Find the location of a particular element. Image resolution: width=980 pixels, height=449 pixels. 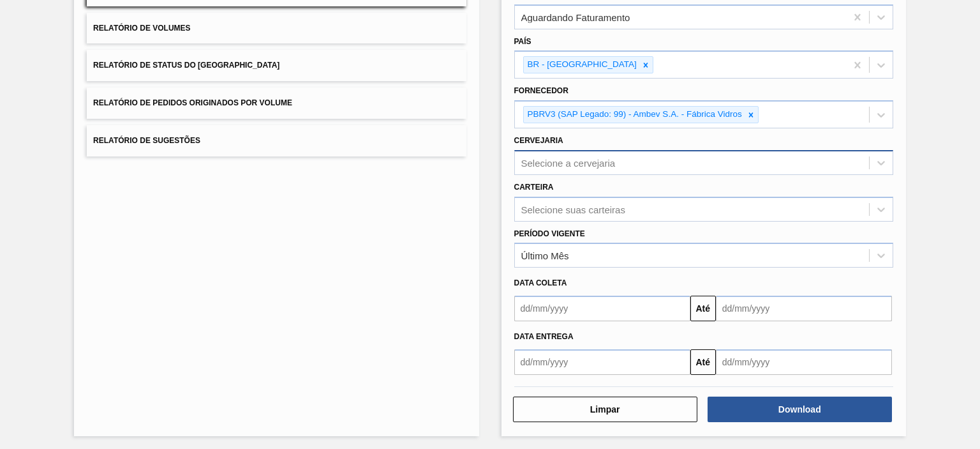

button: Relatório de Sugestões is located at coordinates (277, 141).